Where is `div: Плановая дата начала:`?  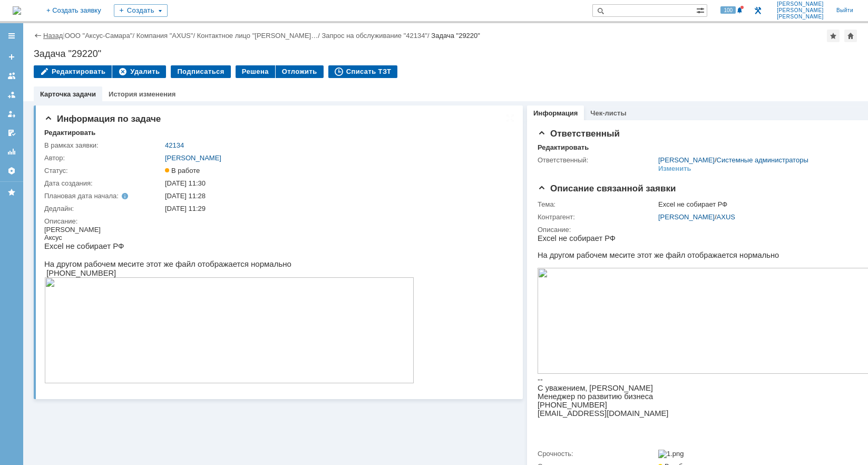 div: Плановая дата начала: is located at coordinates (97, 196).